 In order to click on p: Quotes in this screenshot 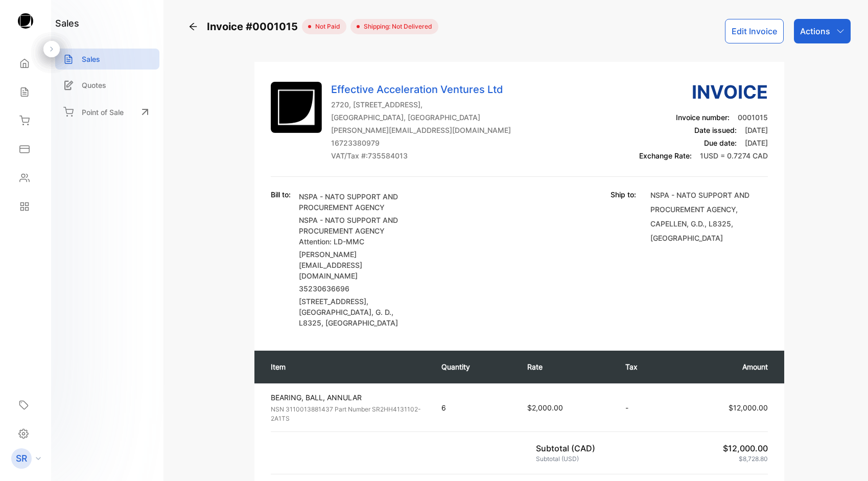, I will do `click(94, 85)`.